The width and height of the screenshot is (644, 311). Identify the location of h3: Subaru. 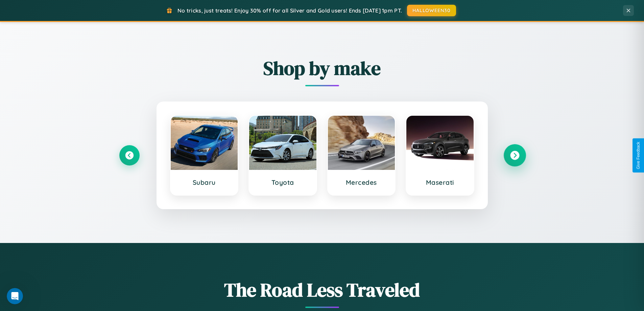
(204, 182).